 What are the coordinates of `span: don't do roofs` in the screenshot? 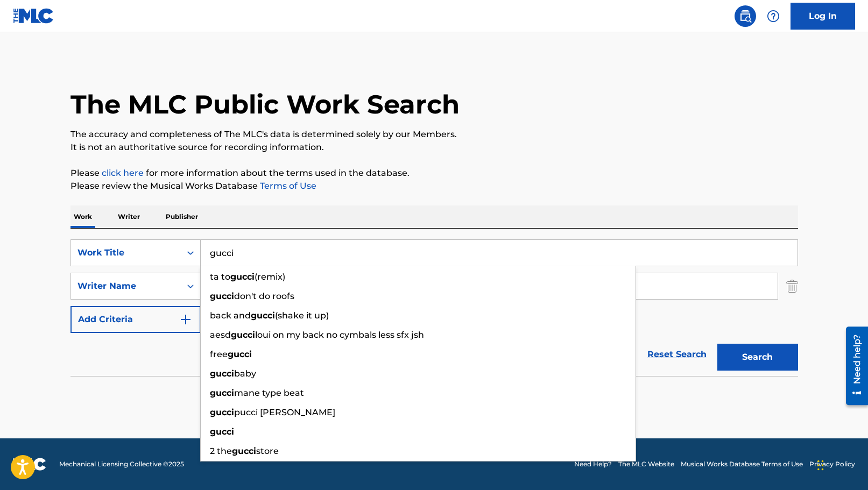 It's located at (264, 296).